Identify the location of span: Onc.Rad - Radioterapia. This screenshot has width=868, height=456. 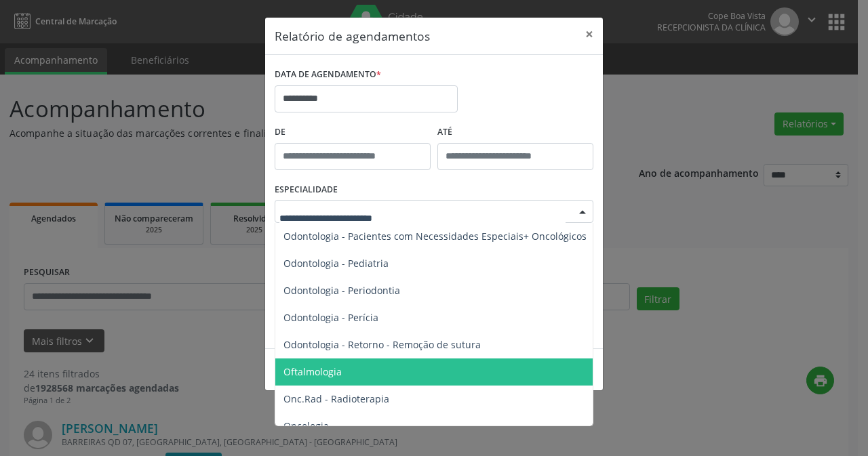
(336, 399).